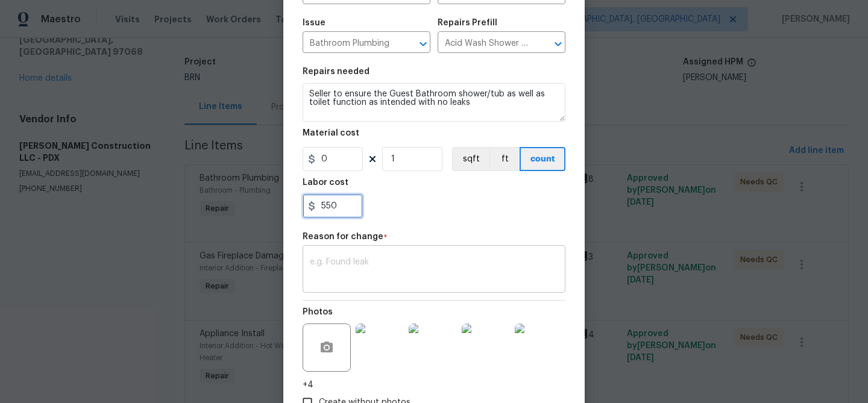 This screenshot has width=868, height=403. What do you see at coordinates (308, 385) in the screenshot?
I see `span: +4` at bounding box center [308, 385].